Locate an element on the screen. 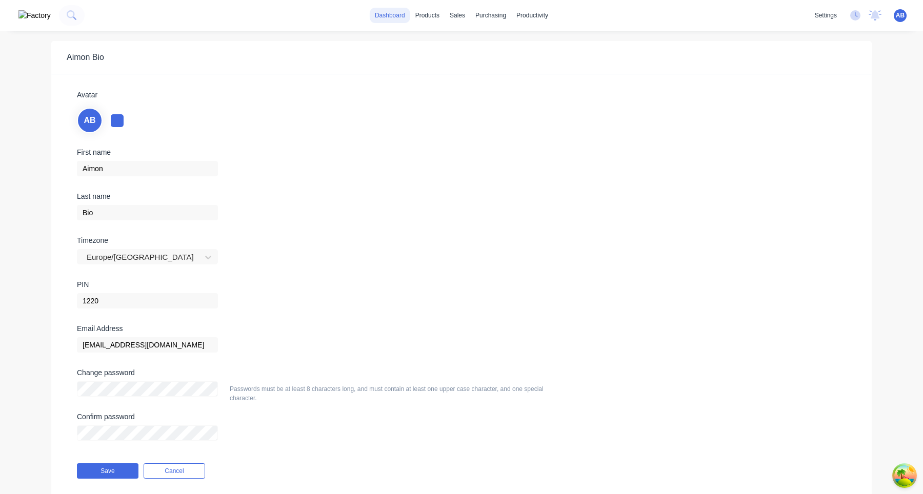 The height and width of the screenshot is (494, 923). button: Save is located at coordinates (108, 471).